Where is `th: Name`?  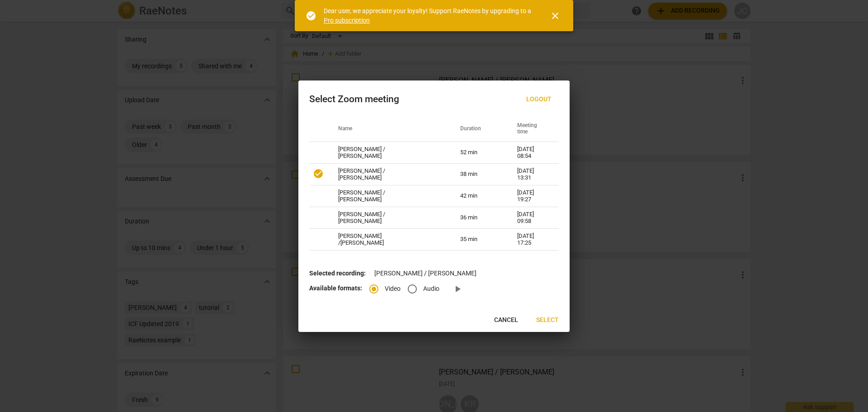
th: Name is located at coordinates (388, 129).